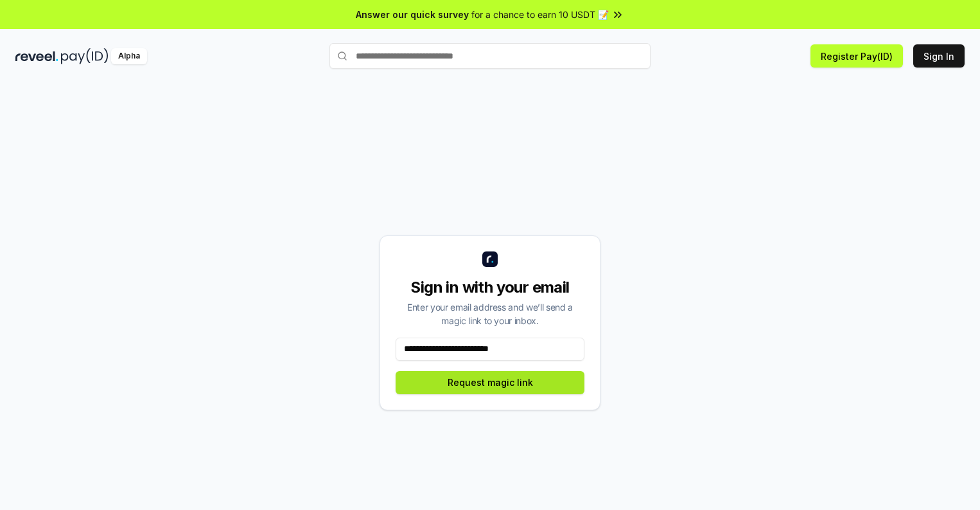  I want to click on button: Sign In, so click(939, 56).